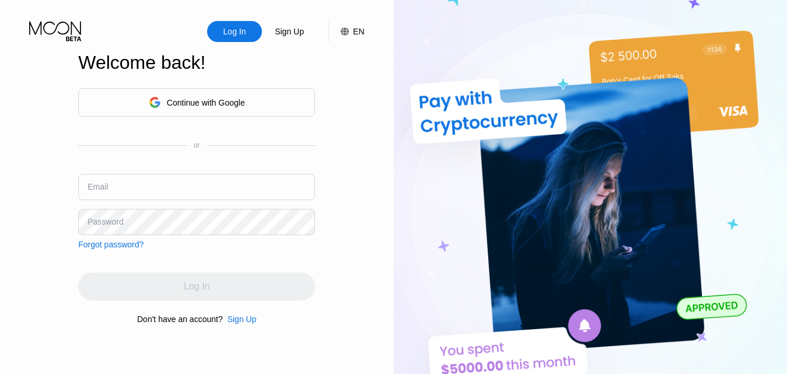  What do you see at coordinates (234, 31) in the screenshot?
I see `div: Log In` at bounding box center [234, 31].